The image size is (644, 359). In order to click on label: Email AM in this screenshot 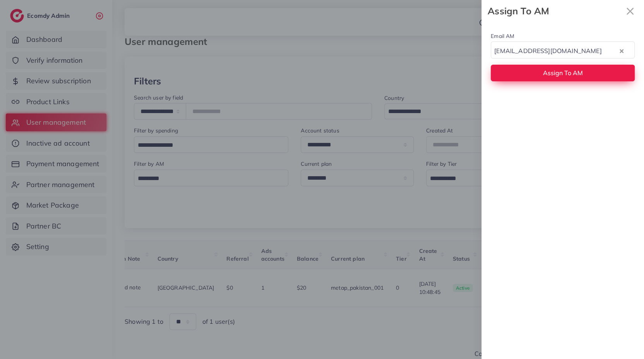, I will do `click(503, 36)`.